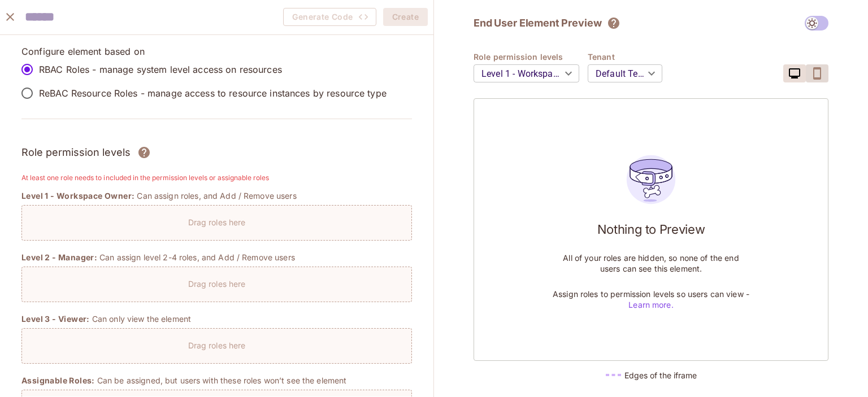  What do you see at coordinates (651, 300) in the screenshot?
I see `p: Assign roles to permission levels so users can view -` at bounding box center [651, 300].